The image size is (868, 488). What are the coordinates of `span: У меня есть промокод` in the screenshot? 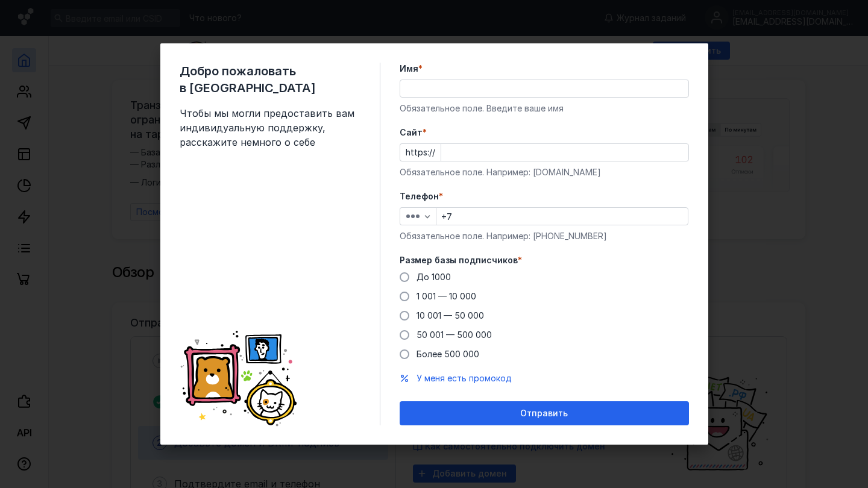 It's located at (464, 378).